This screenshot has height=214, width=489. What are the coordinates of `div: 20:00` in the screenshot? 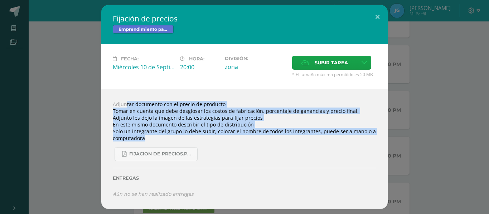 It's located at (199, 67).